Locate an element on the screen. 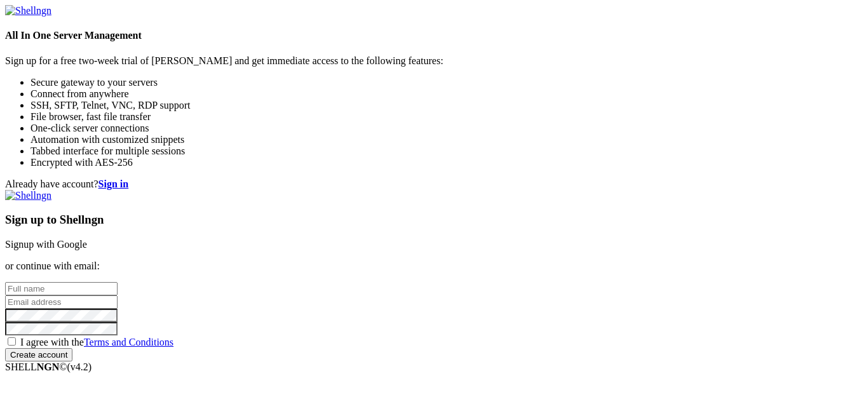  li: One-click server connections is located at coordinates (447, 128).